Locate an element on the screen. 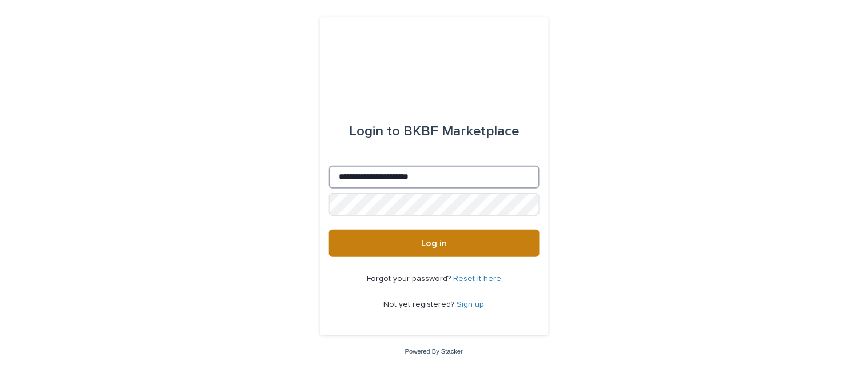 This screenshot has width=868, height=385. span: Login to is located at coordinates (374, 131).